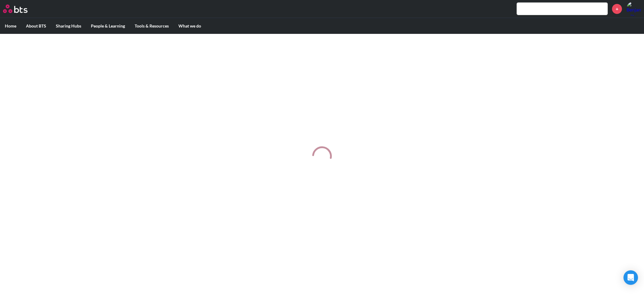 The image size is (644, 306). Describe the element at coordinates (15, 9) in the screenshot. I see `img: BTS Logo` at that location.